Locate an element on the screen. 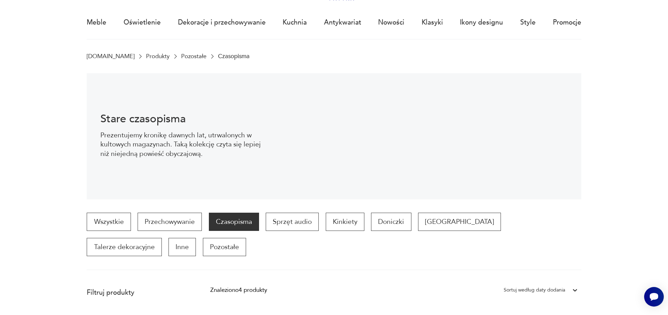  a: Inne is located at coordinates (182, 247).